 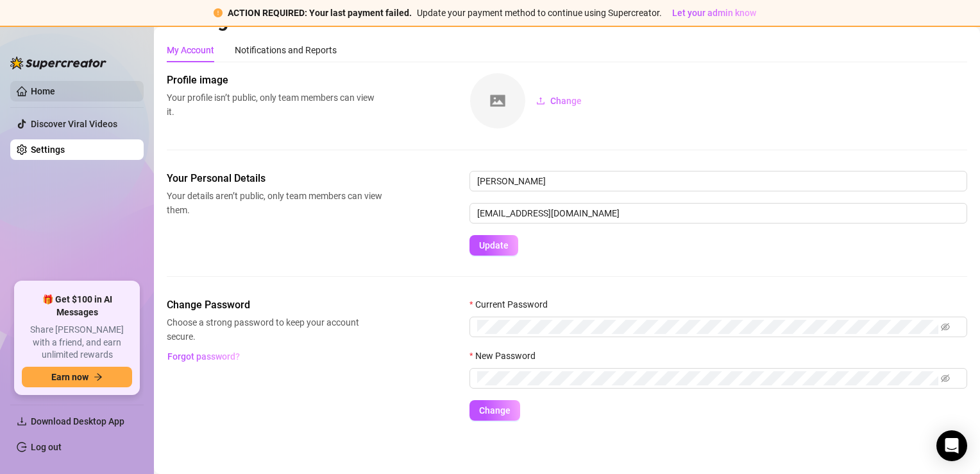 I want to click on span: download, so click(x=22, y=421).